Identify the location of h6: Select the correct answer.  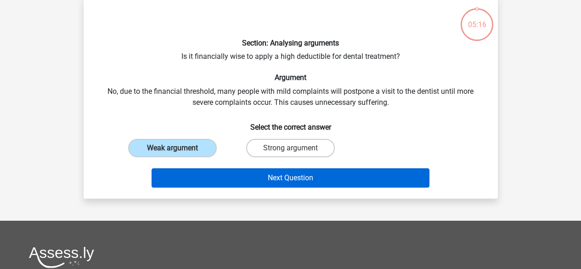
(291, 123).